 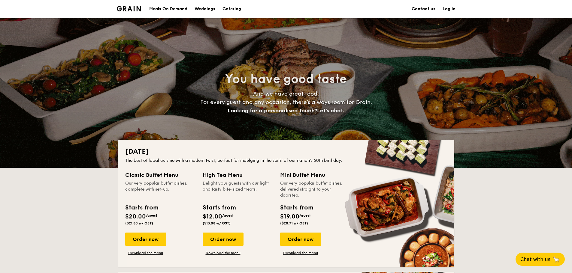 What do you see at coordinates (315, 190) in the screenshot?
I see `div: Our very popular buffet dishes, delivered straight to your doorstep.` at bounding box center [315, 190].